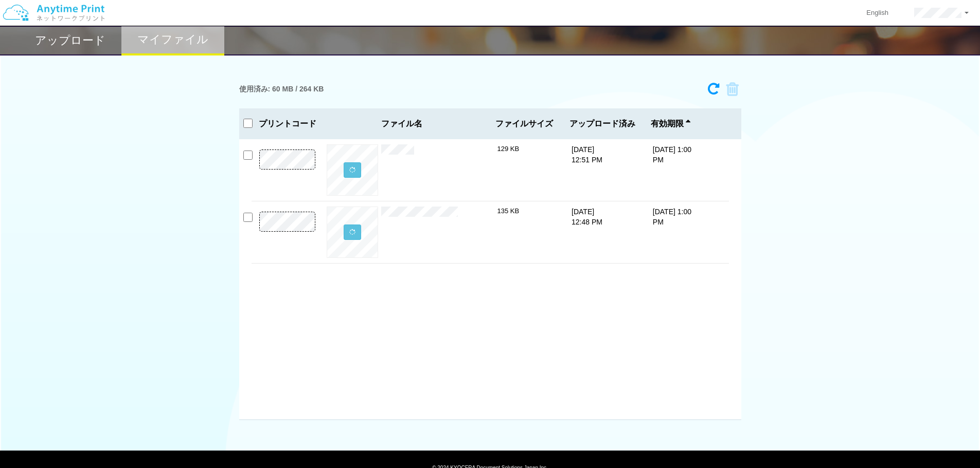 The height and width of the screenshot is (468, 980). Describe the element at coordinates (508, 148) in the screenshot. I see `span: 129 KB` at that location.